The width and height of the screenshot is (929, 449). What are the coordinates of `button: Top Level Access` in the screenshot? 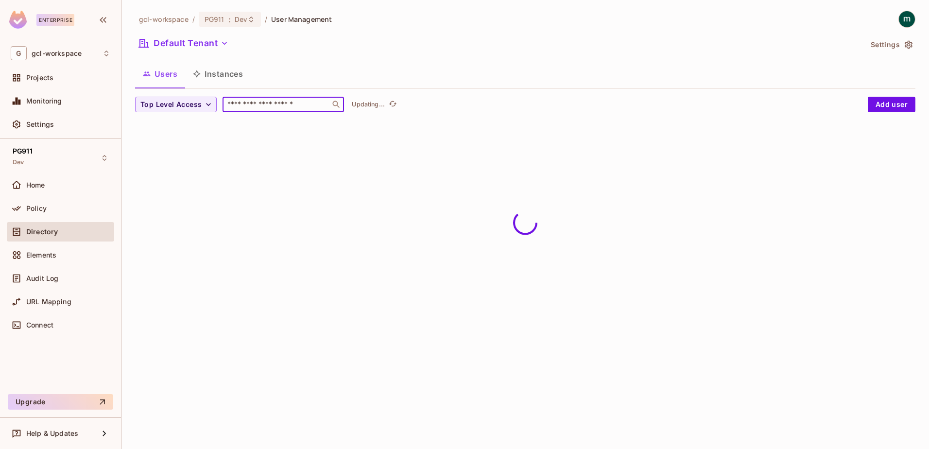 It's located at (176, 104).